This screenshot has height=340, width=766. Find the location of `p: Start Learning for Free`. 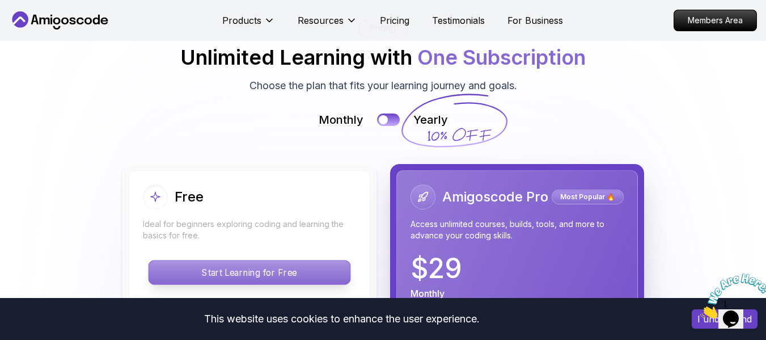

p: Start Learning for Free is located at coordinates (249, 272).